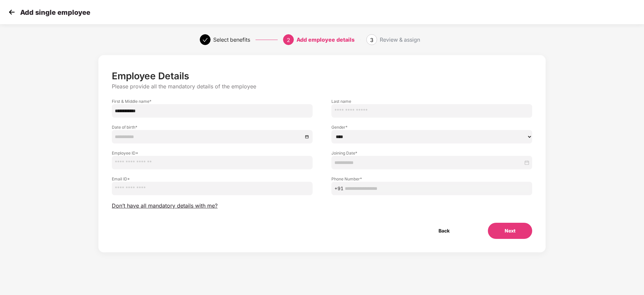  I want to click on label: Joining Date, so click(431, 153).